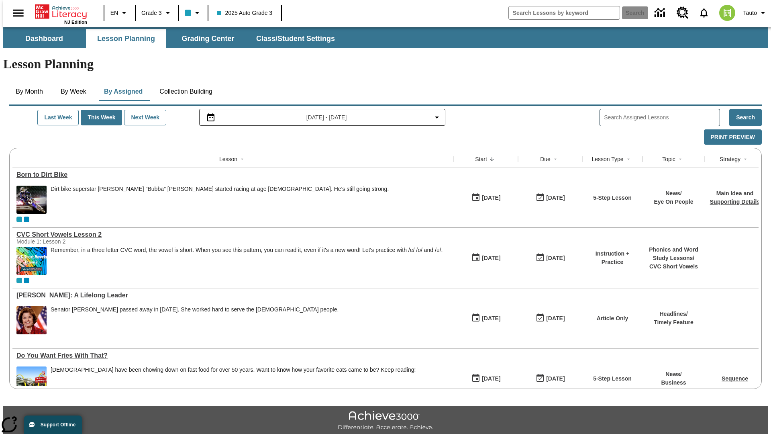  I want to click on p: Timely Feature, so click(674, 322).